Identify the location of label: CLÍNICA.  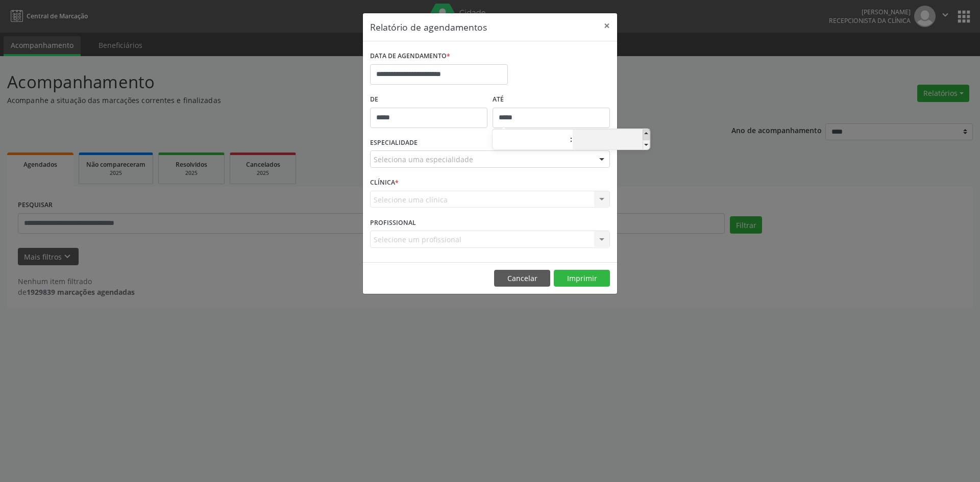
(384, 183).